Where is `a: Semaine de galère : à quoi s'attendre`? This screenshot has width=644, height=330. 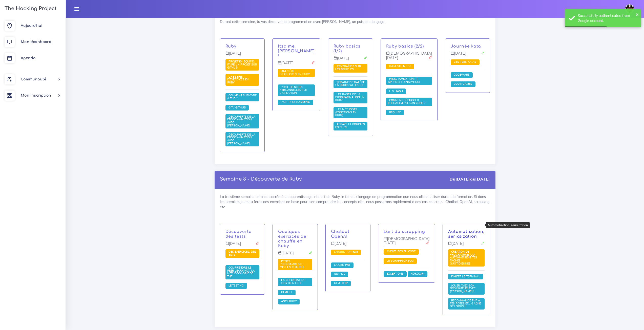 a: Semaine de galère : à quoi s'attendre is located at coordinates (350, 84).